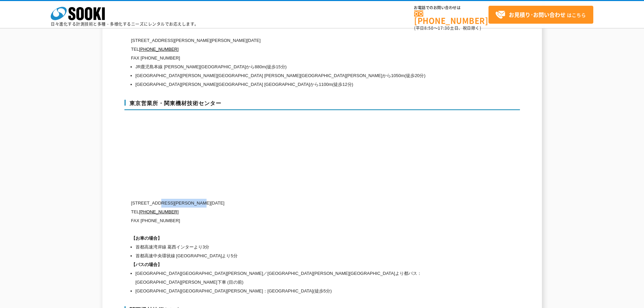 This screenshot has height=308, width=644. Describe the element at coordinates (537, 15) in the screenshot. I see `strong: お見積り･お問い合わせ` at that location.